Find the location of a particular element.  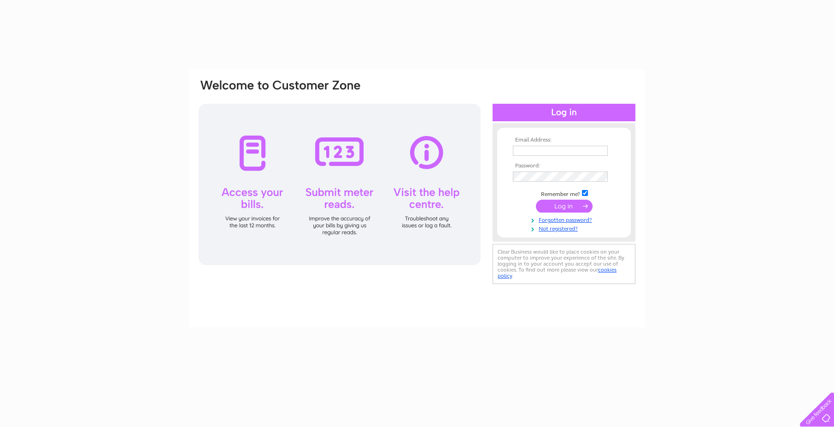

input: Submit is located at coordinates (564, 206).